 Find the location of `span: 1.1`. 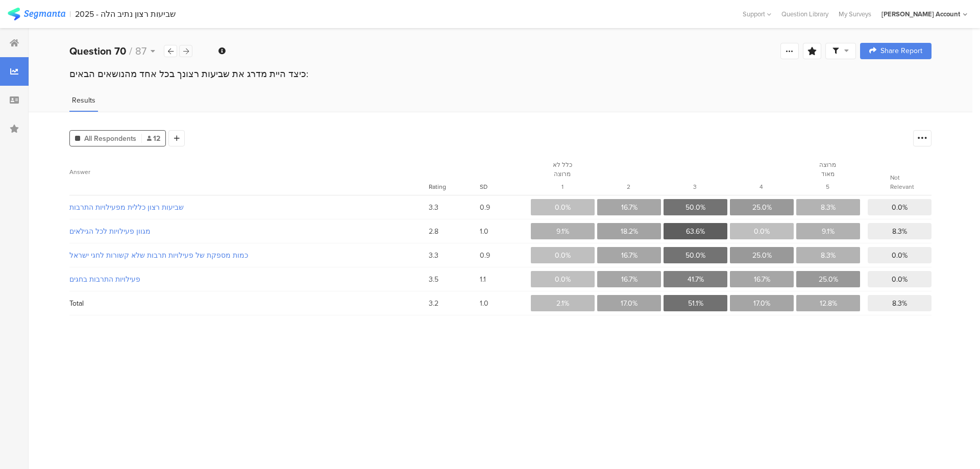

span: 1.1 is located at coordinates (506, 279).